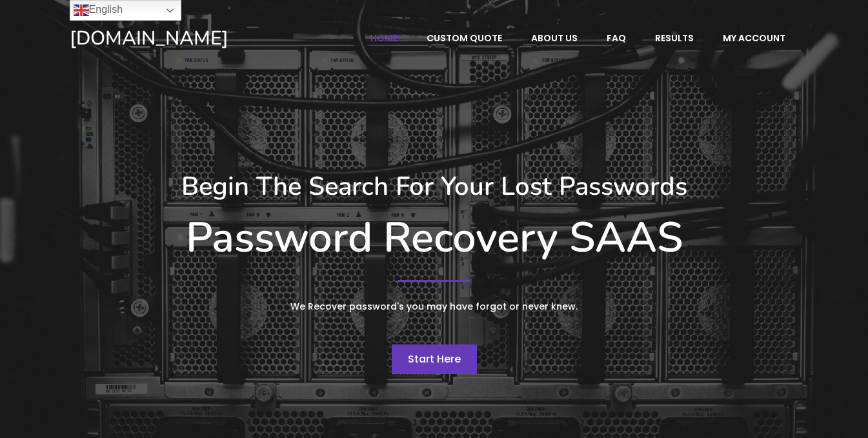  Describe the element at coordinates (674, 38) in the screenshot. I see `a: Results` at that location.